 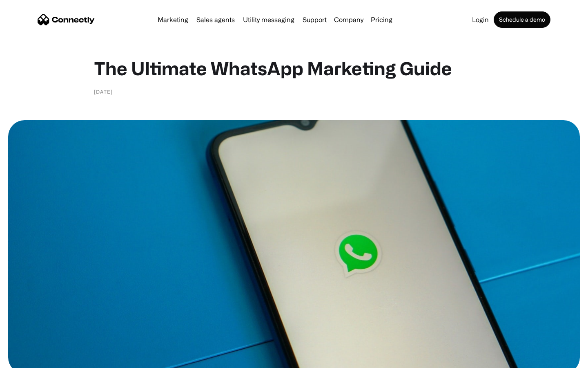 I want to click on ul: Language list, so click(x=32, y=359).